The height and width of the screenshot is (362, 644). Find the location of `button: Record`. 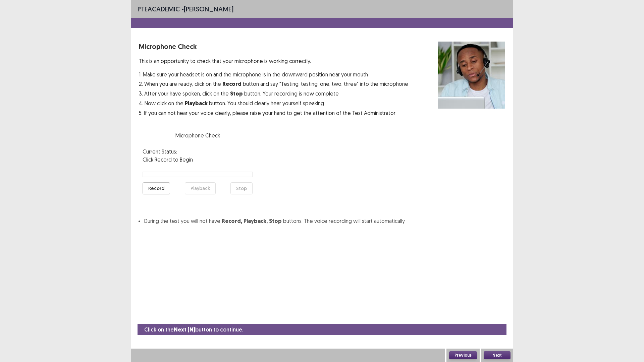

button: Record is located at coordinates (156, 189).